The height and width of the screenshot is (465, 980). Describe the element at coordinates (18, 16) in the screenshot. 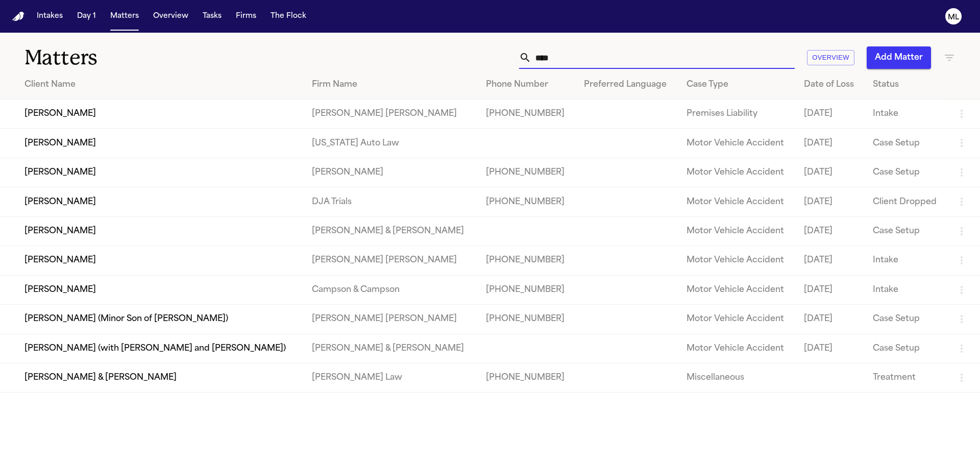

I see `img: Finch Logo` at that location.